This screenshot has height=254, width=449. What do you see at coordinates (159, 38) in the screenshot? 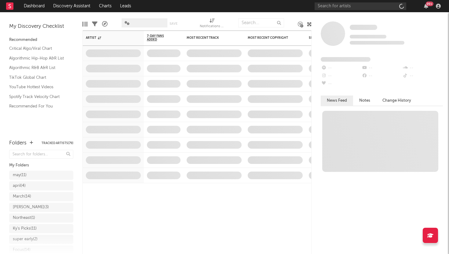
I see `span: 7-Day Fans Added` at bounding box center [159, 38].